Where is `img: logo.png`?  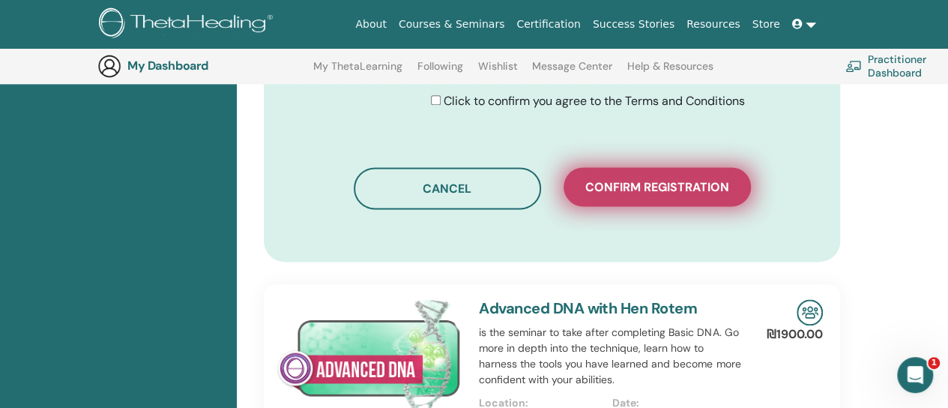 img: logo.png is located at coordinates (188, 24).